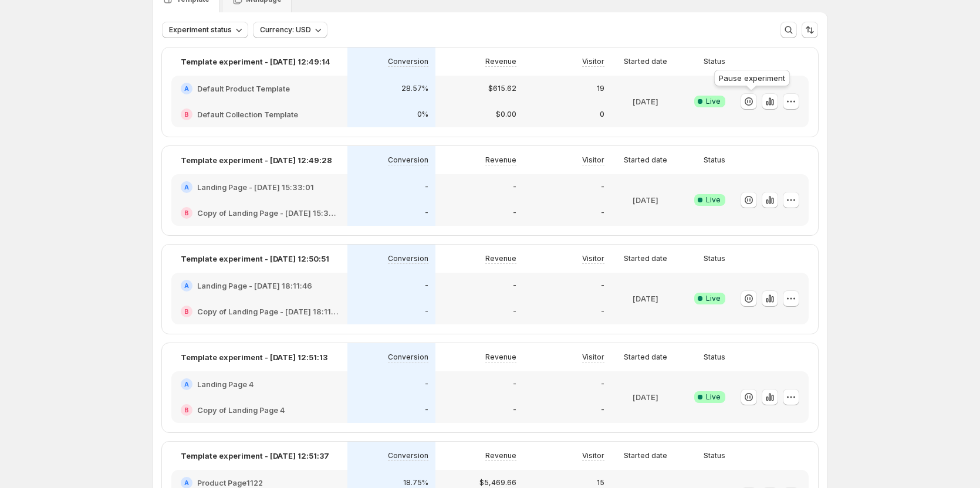 The height and width of the screenshot is (488, 980). Describe the element at coordinates (422, 114) in the screenshot. I see `p: 0%` at that location.